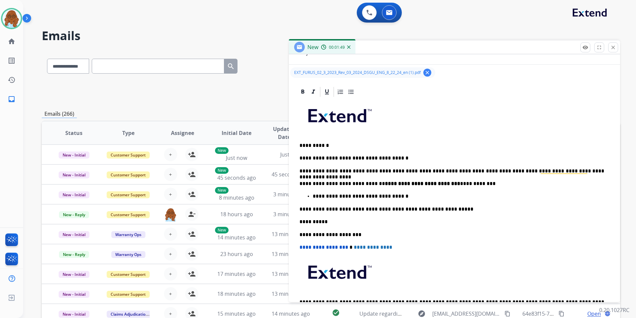  I want to click on div: Ordered List, so click(341, 92).